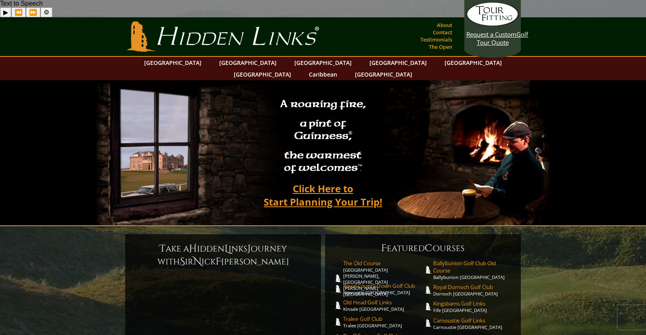 This screenshot has width=646, height=335. I want to click on span: H, so click(193, 249).